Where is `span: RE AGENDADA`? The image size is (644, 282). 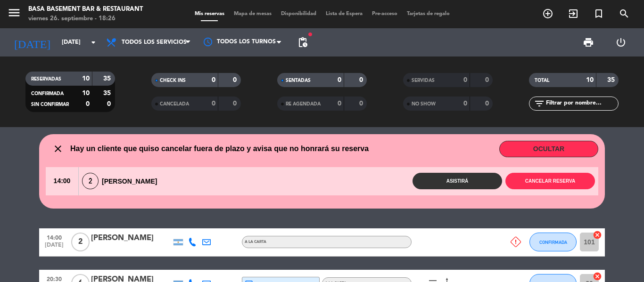
span: RE AGENDADA is located at coordinates (303, 104).